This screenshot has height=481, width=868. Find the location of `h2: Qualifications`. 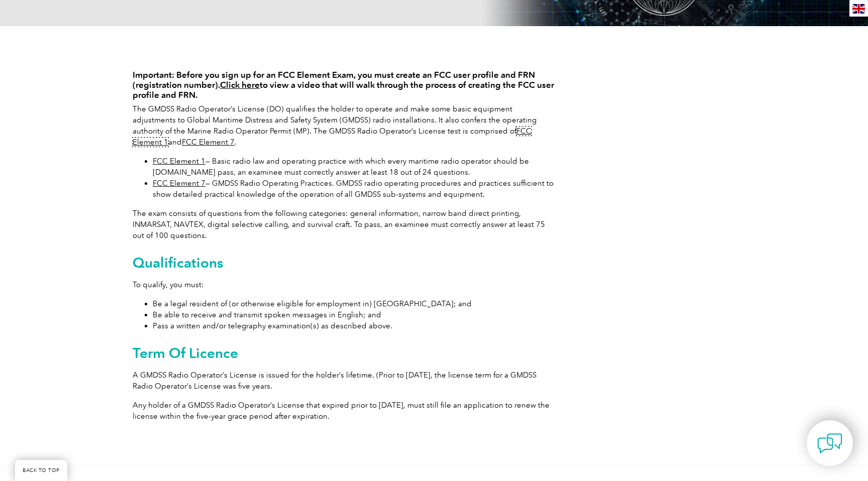

h2: Qualifications is located at coordinates (344, 262).